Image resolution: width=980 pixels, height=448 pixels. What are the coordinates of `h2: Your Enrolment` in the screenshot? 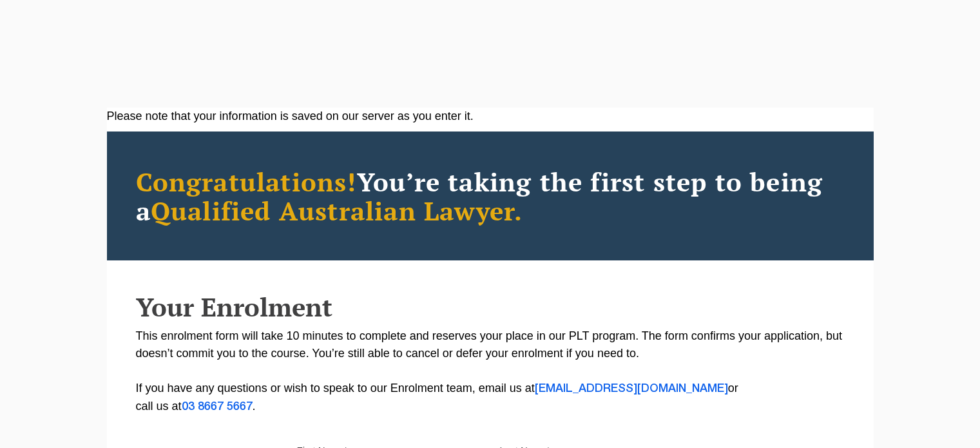 It's located at (490, 307).